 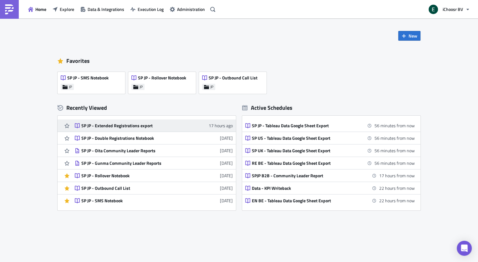 What do you see at coordinates (164, 81) in the screenshot?
I see `a: SP JP - Rollover NotebookJP` at bounding box center [164, 81].